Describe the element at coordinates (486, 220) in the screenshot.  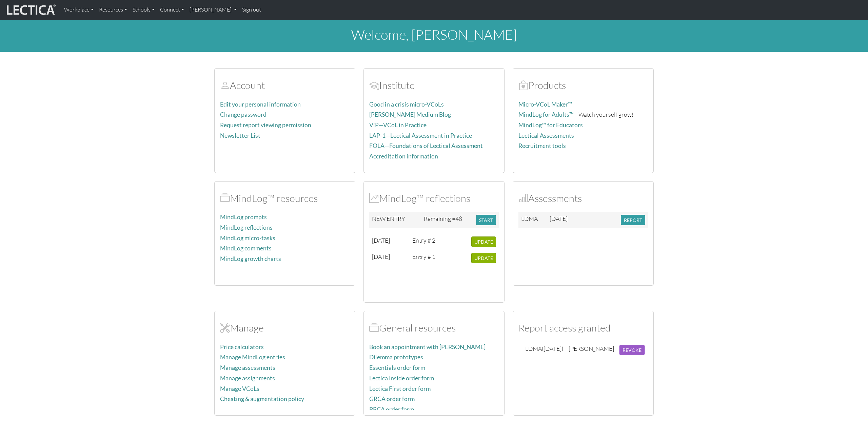
I see `button: START` at that location.